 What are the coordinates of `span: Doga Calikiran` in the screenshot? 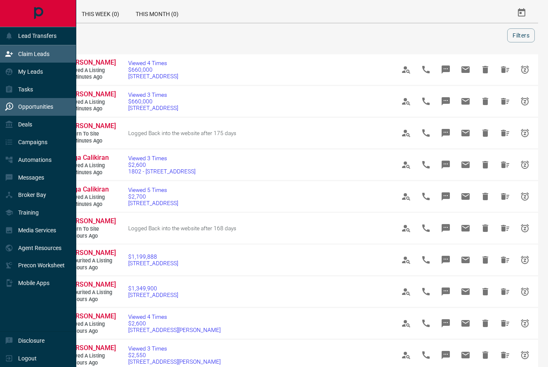 It's located at (87, 158).